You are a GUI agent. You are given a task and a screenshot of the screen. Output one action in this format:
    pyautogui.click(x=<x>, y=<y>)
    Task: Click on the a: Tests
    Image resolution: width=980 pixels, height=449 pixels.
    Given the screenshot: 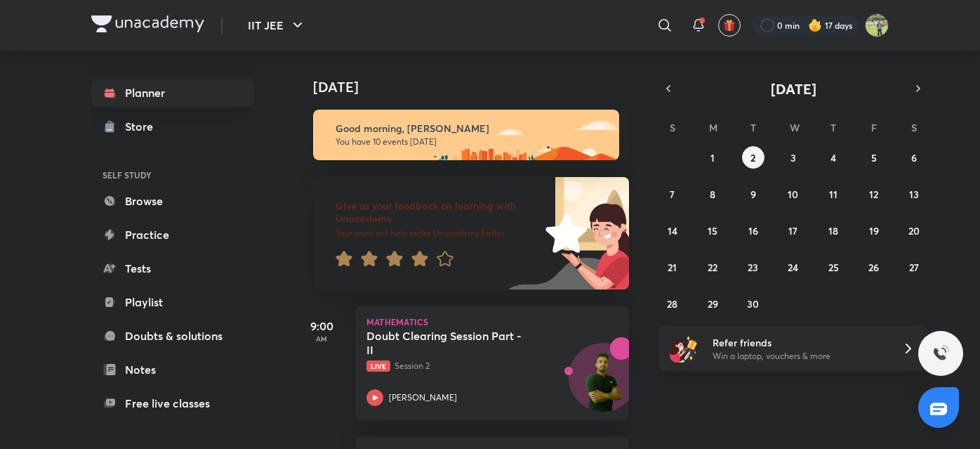 What is the action you would take?
    pyautogui.click(x=173, y=268)
    